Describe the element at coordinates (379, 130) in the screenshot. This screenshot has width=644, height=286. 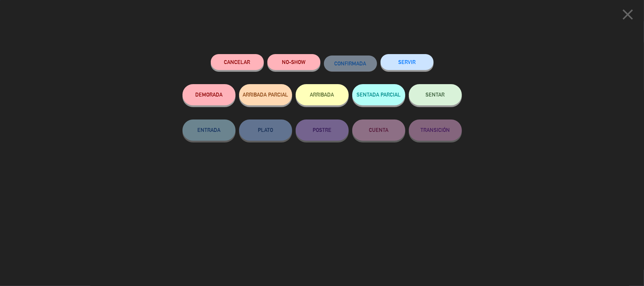
I see `button: CUENTA` at that location.